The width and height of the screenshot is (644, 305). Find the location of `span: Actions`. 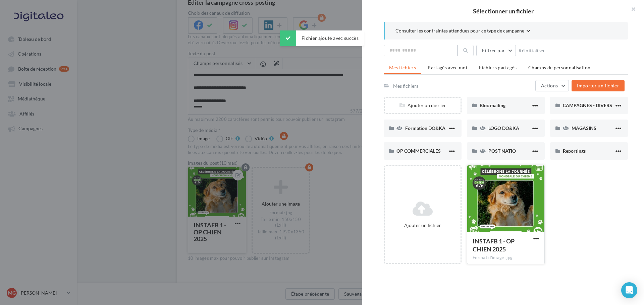

span: Actions is located at coordinates (549, 86).